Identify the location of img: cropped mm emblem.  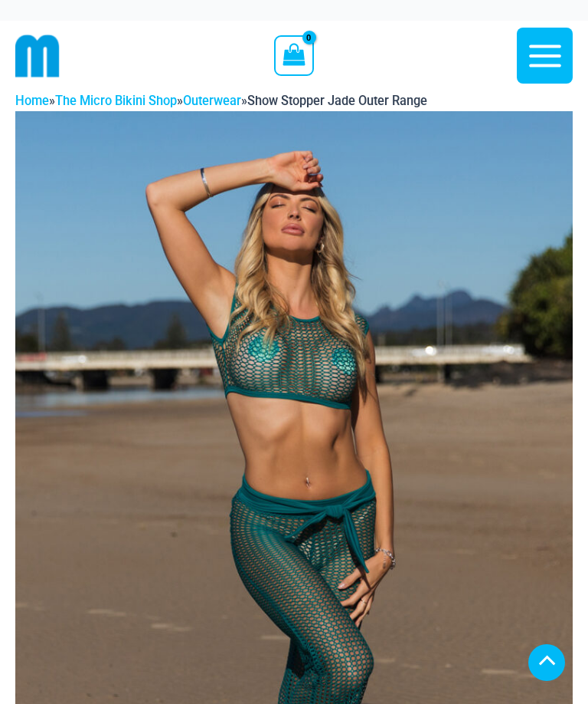
(37, 56).